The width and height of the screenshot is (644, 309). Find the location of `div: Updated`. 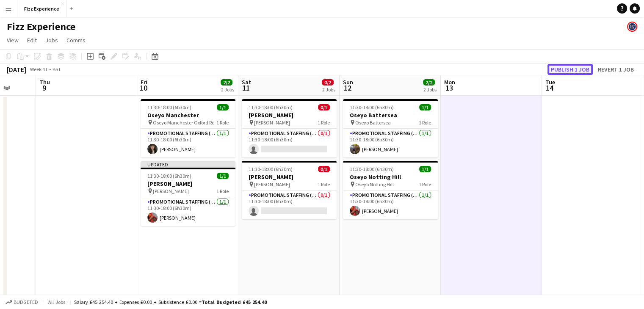

div: Updated is located at coordinates (188, 165).